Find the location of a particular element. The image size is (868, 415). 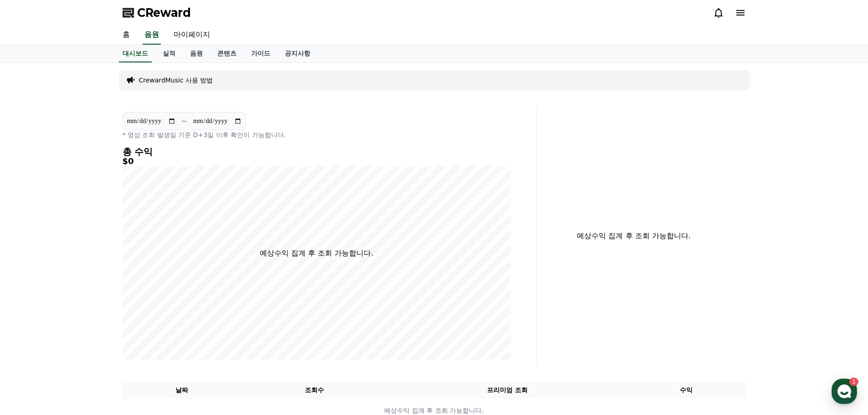

h5: $0 is located at coordinates (317, 161).